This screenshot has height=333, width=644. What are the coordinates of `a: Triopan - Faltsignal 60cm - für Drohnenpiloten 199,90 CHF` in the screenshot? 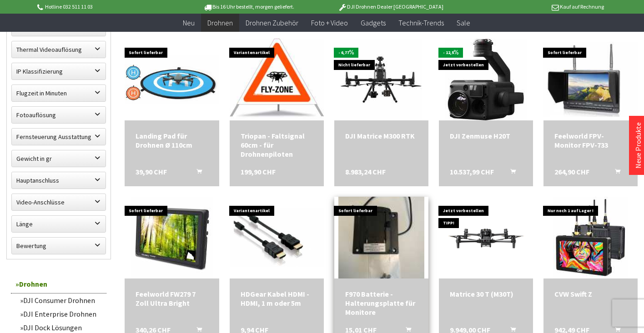 It's located at (277, 145).